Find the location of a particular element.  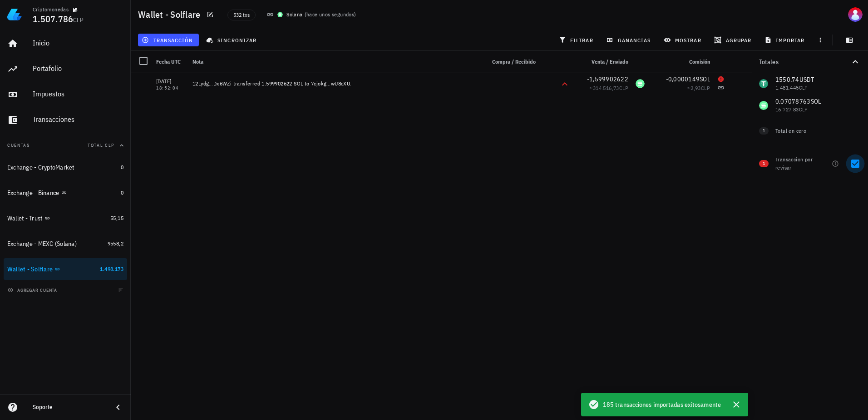

span: -1,599902622 is located at coordinates (608, 79).